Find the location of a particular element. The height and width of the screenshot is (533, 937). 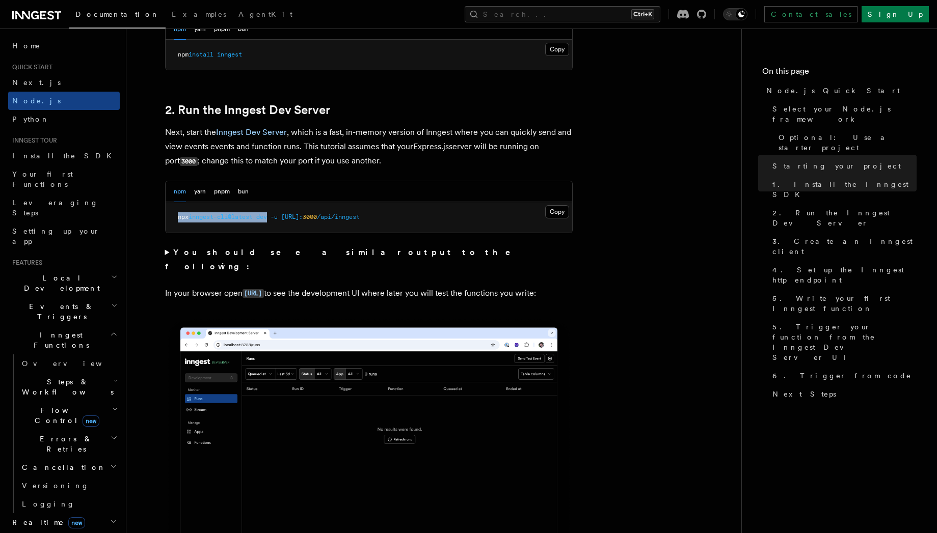

p: Next, start the , which is a fast, in-memory version of Inngest where you can quickly send and vi... is located at coordinates (369, 147).